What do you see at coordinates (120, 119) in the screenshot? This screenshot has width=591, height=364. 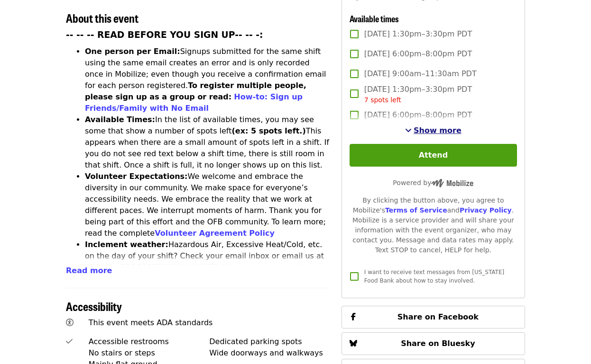 I see `strong: Available Times:` at bounding box center [120, 119].